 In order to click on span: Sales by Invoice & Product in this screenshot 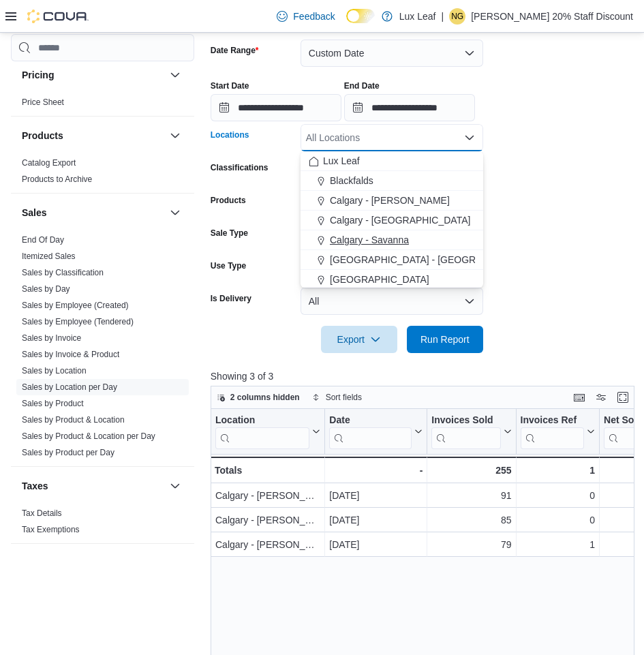, I will do `click(70, 355)`.